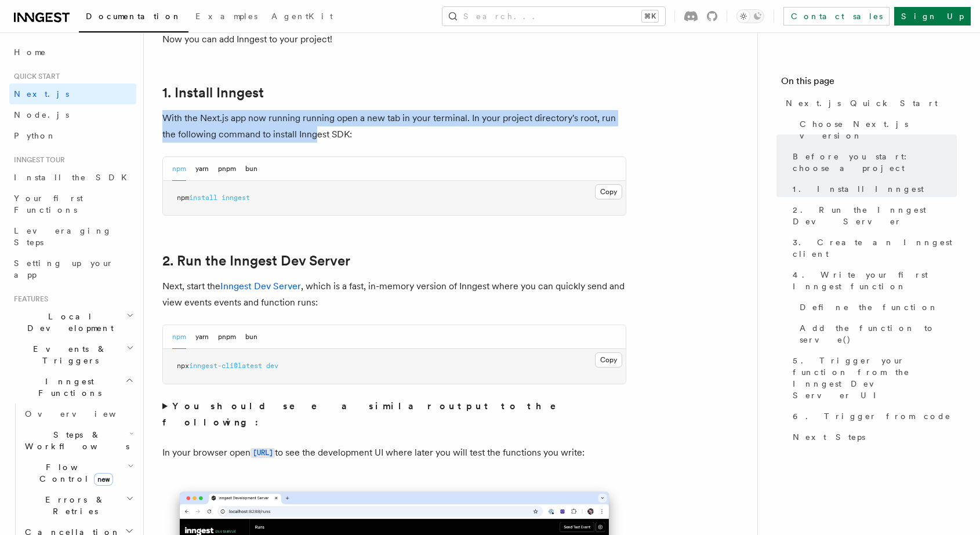 This screenshot has height=535, width=980. What do you see at coordinates (858, 189) in the screenshot?
I see `span: 1. Install Inngest` at bounding box center [858, 189].